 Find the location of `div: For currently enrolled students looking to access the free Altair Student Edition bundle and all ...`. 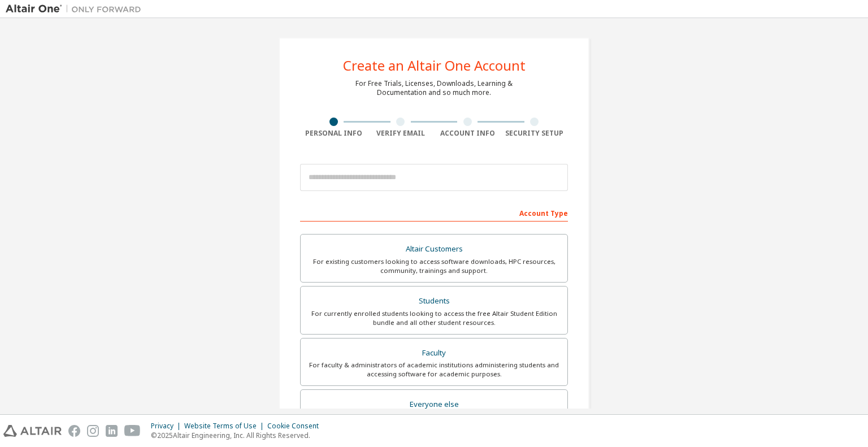

div: For currently enrolled students looking to access the free Altair Student Edition bundle and all ... is located at coordinates (434, 318).